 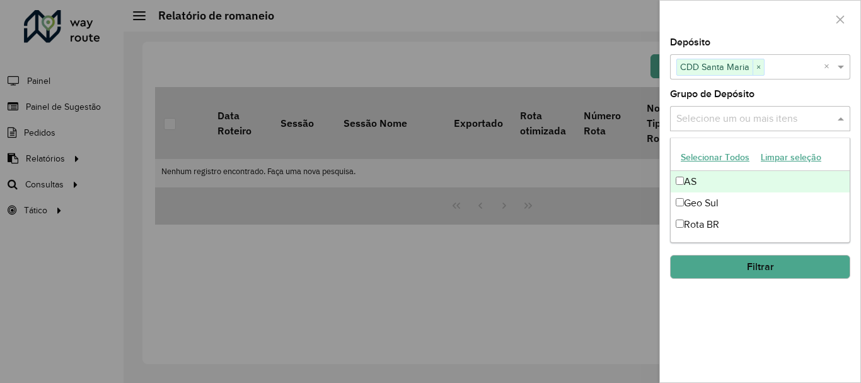 I want to click on button: Filtrar, so click(x=760, y=267).